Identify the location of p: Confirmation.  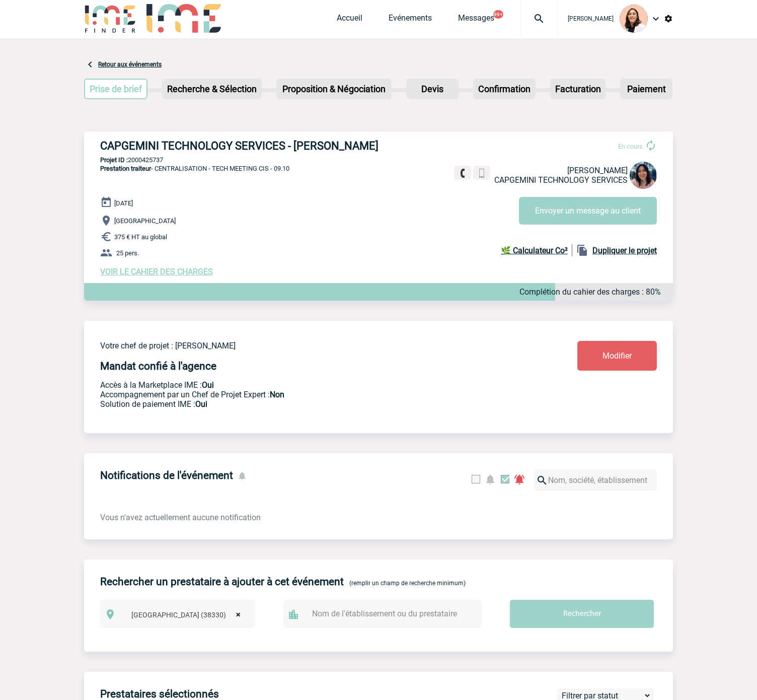
(504, 88).